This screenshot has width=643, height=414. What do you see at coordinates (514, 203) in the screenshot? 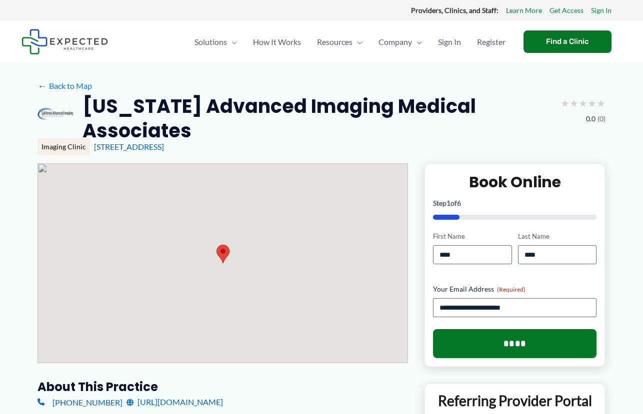
I see `p: Step of` at bounding box center [514, 203].